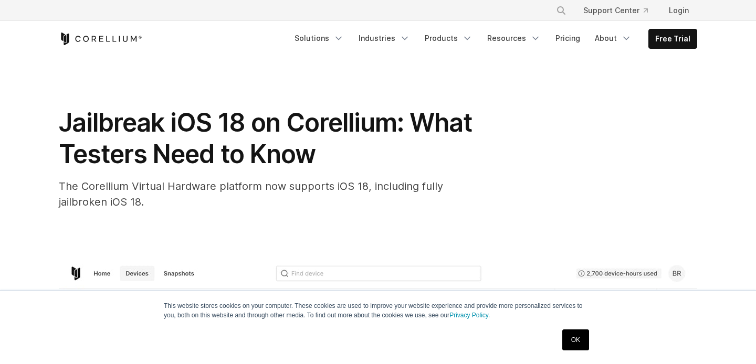  Describe the element at coordinates (384, 38) in the screenshot. I see `a: Industries` at that location.